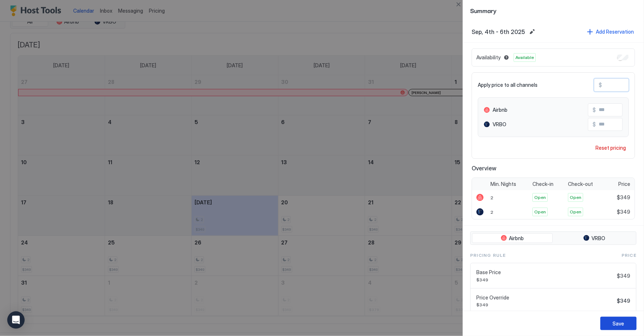  I want to click on span: Availability, so click(489, 57).